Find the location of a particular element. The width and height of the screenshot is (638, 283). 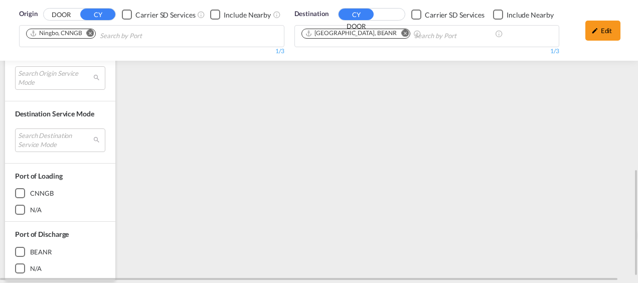

div: Ningbo, CNNGB is located at coordinates (56, 33).